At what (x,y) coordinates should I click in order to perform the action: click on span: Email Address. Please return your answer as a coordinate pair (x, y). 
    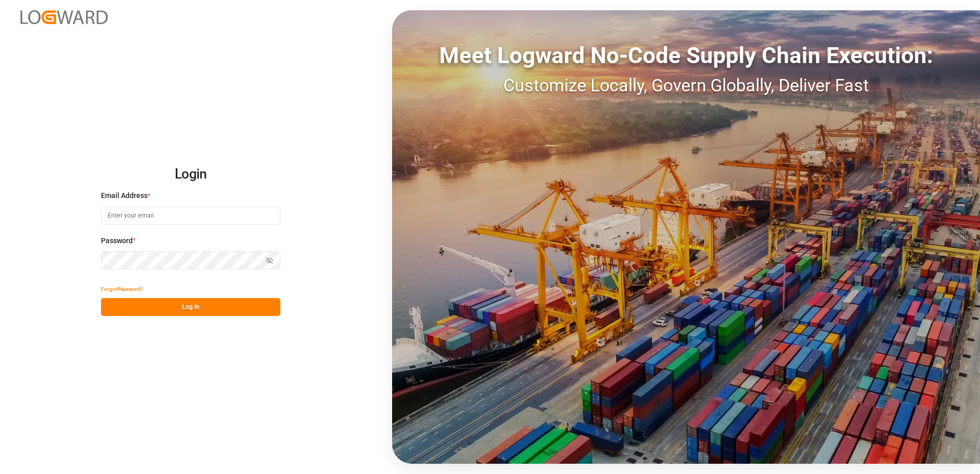
    Looking at the image, I should click on (124, 195).